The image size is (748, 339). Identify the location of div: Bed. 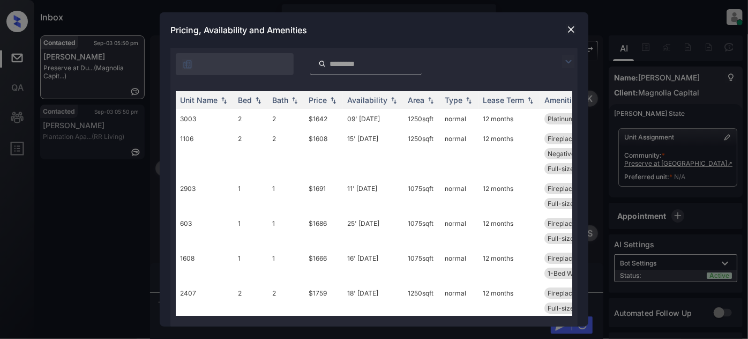
(245, 100).